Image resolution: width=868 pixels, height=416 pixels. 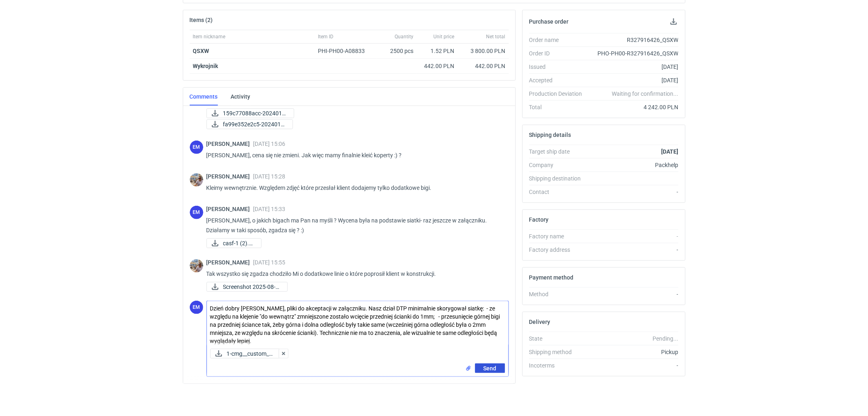 I want to click on button: 1-cmg__custom__..., so click(x=246, y=354).